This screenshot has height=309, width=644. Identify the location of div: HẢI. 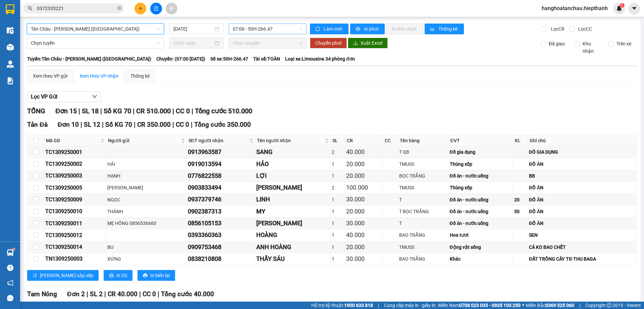
(146, 164).